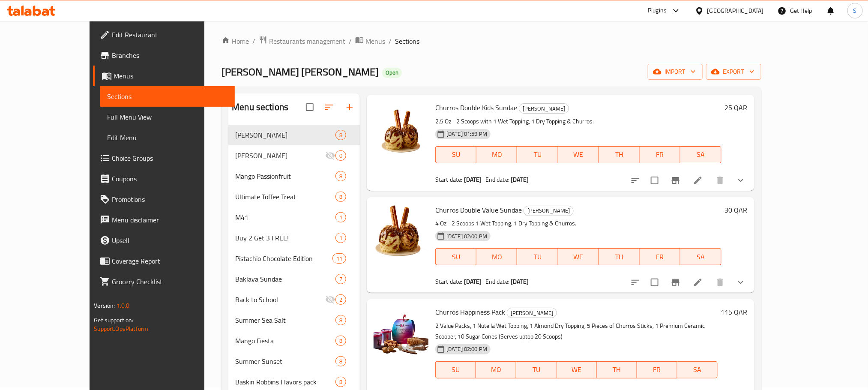 The image size is (868, 390). I want to click on a: Edit menu item, so click(698, 283).